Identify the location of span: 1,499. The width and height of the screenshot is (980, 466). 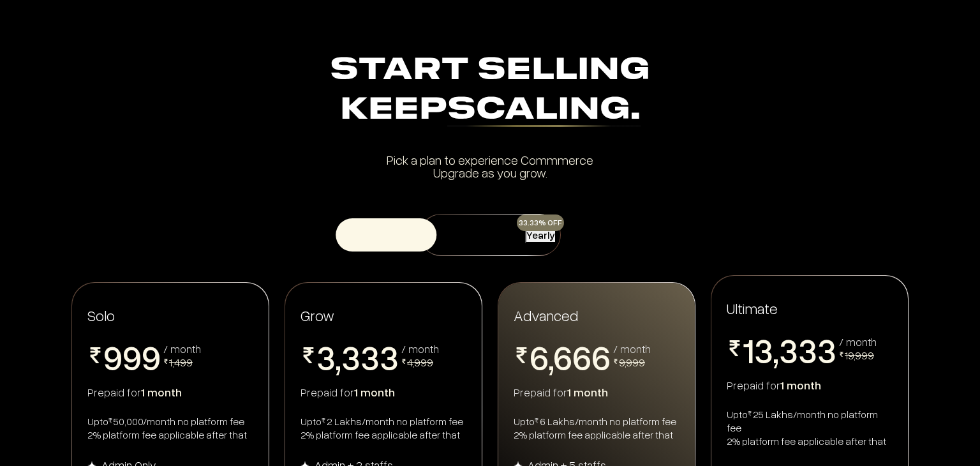
(180, 362).